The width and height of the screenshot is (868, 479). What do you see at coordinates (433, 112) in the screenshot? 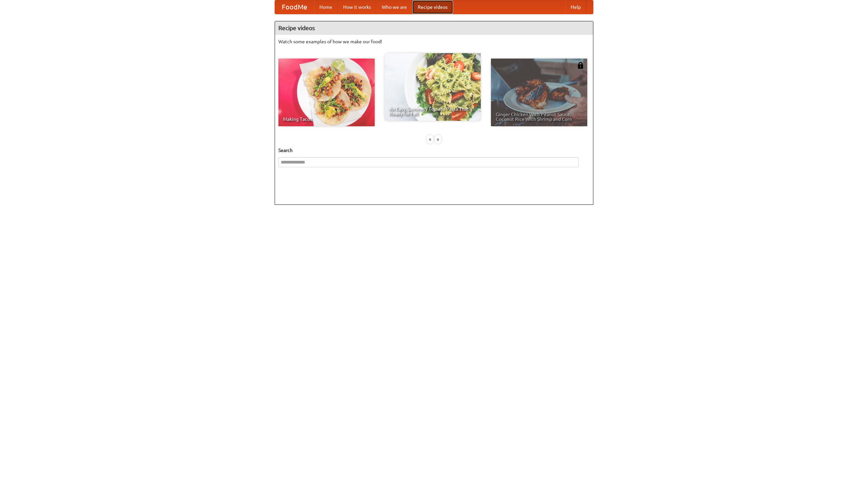
I see `span: An Easy, Summery Tomato Pasta That's Ready for Fall` at bounding box center [433, 112].